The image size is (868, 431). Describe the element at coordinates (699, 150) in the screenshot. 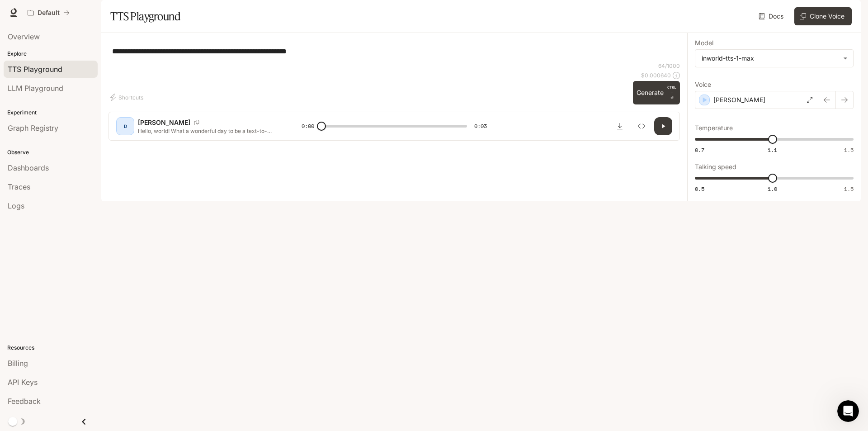

I see `span: 0.7` at that location.